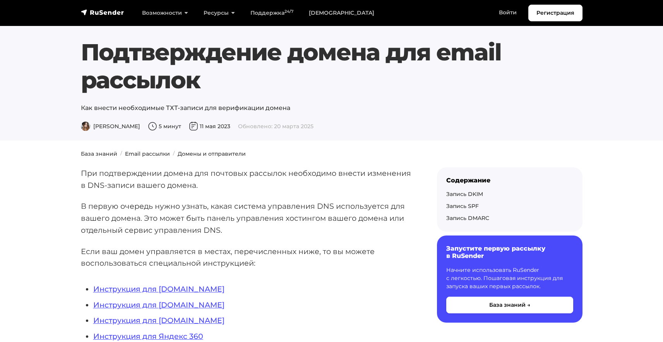 The height and width of the screenshot is (342, 663). I want to click on h6: Запустите первую рассылку в RuSender, so click(510, 252).